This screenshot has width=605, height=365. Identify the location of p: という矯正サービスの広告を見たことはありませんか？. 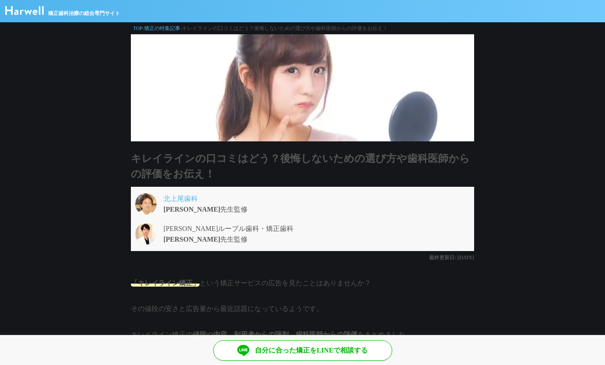
(302, 283).